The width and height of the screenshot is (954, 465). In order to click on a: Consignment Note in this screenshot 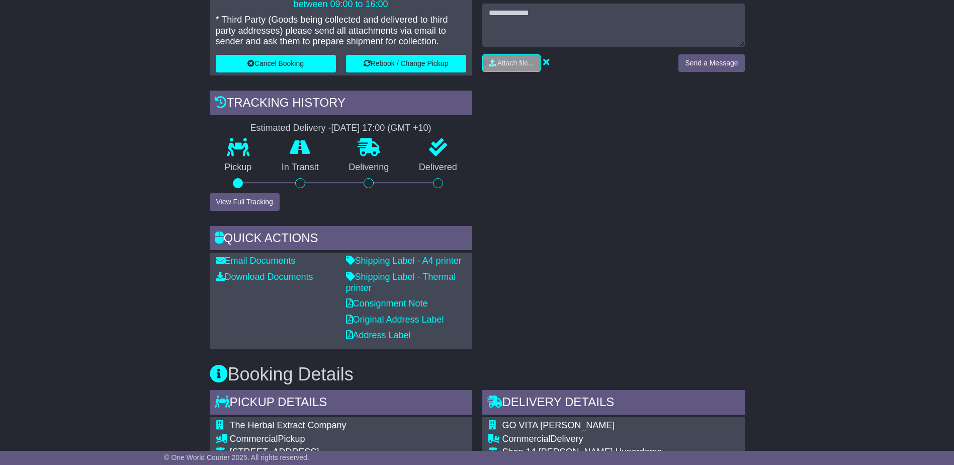, I will do `click(387, 303)`.